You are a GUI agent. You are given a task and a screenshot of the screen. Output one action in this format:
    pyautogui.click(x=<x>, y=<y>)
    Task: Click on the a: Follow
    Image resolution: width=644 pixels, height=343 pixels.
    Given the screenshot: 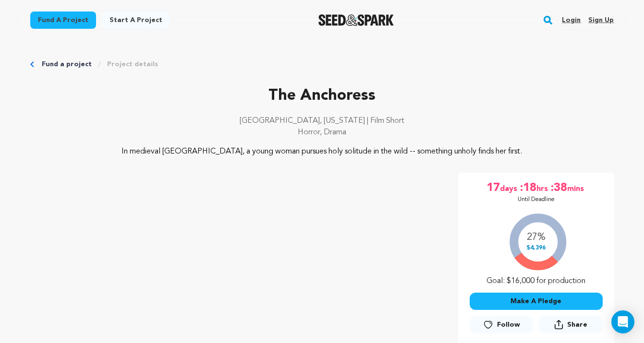 What is the action you would take?
    pyautogui.click(x=501, y=325)
    